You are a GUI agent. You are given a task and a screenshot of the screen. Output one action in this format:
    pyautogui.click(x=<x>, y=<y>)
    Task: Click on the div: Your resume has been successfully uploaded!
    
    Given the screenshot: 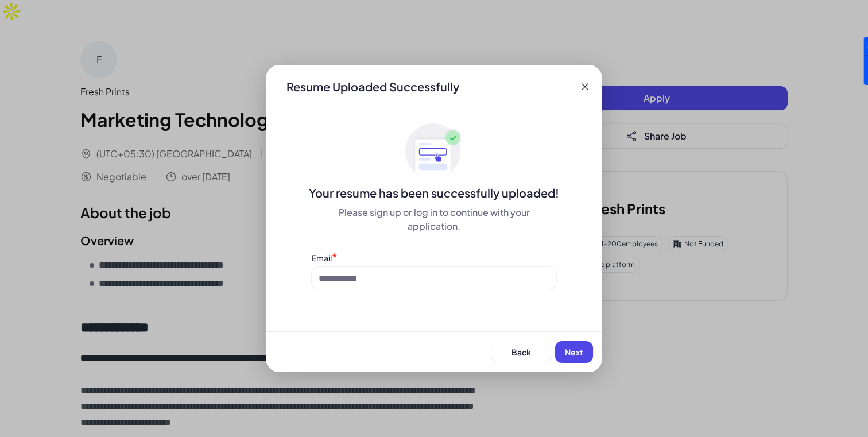 What is the action you would take?
    pyautogui.click(x=434, y=193)
    